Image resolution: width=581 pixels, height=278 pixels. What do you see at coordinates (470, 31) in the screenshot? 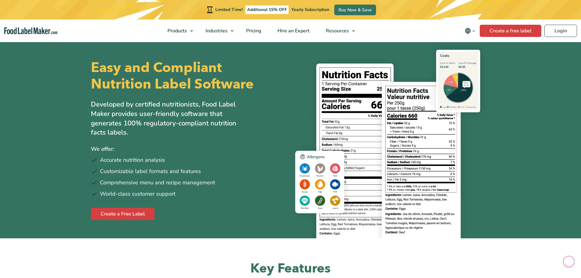
I see `button: Change language` at bounding box center [470, 31].